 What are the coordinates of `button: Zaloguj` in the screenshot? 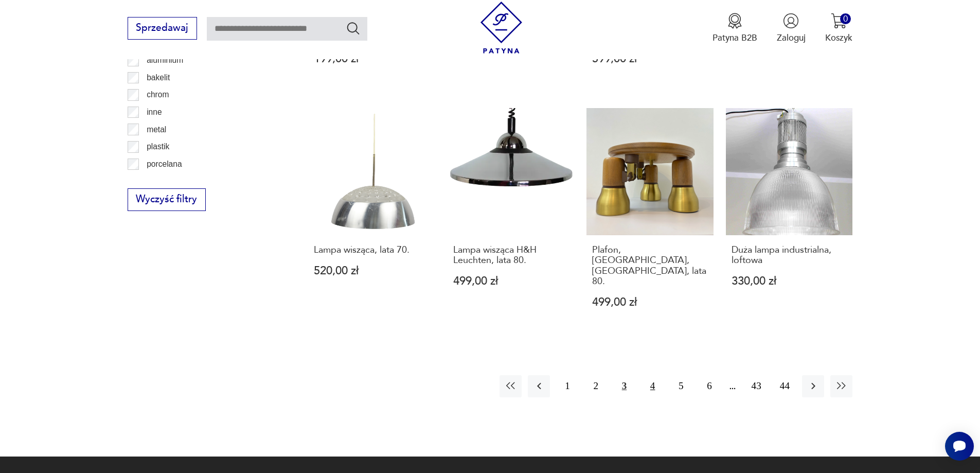 It's located at (791, 29).